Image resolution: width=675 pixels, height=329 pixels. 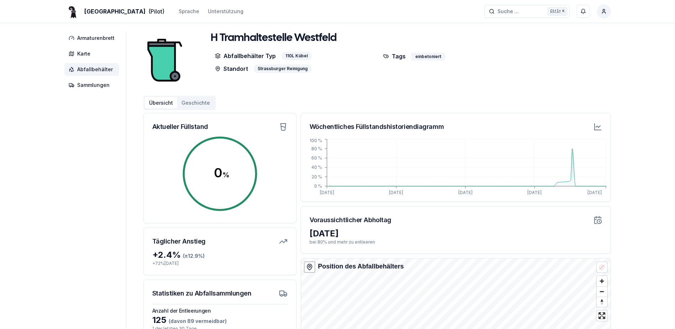 I want to click on span: Zoom out, so click(x=602, y=291).